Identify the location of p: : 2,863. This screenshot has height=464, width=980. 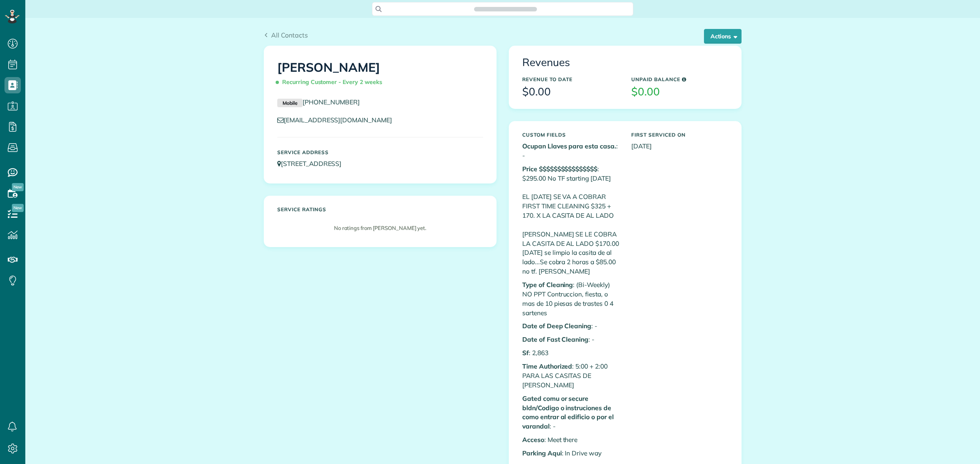
(570, 353).